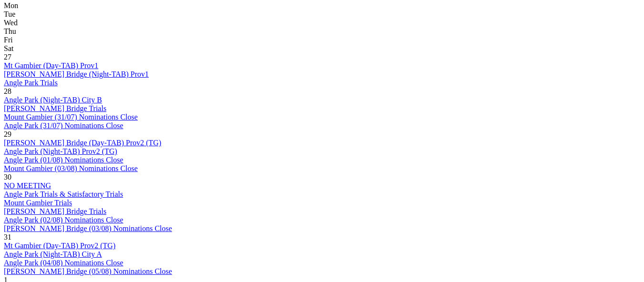 The height and width of the screenshot is (282, 644). What do you see at coordinates (64, 219) in the screenshot?
I see `a: Angle Park (02/08) Nominations Close` at bounding box center [64, 219].